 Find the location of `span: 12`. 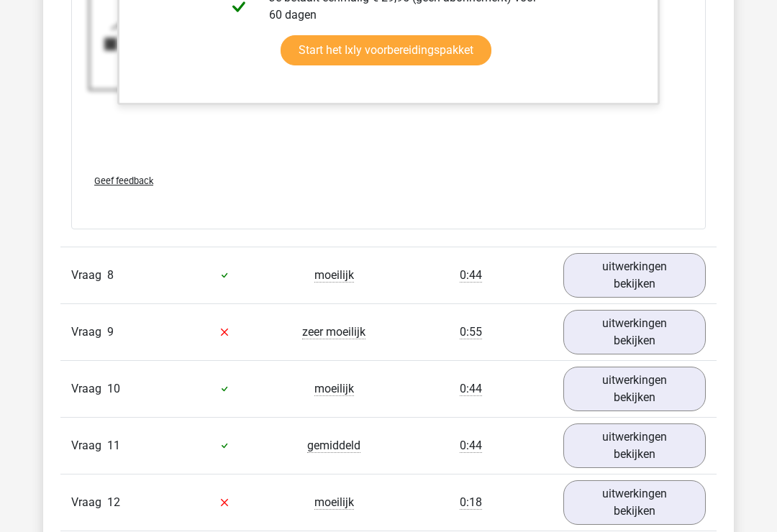

span: 12 is located at coordinates (114, 501).